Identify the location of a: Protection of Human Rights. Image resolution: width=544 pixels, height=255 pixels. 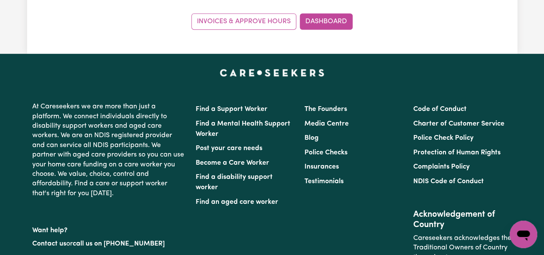
(456, 153).